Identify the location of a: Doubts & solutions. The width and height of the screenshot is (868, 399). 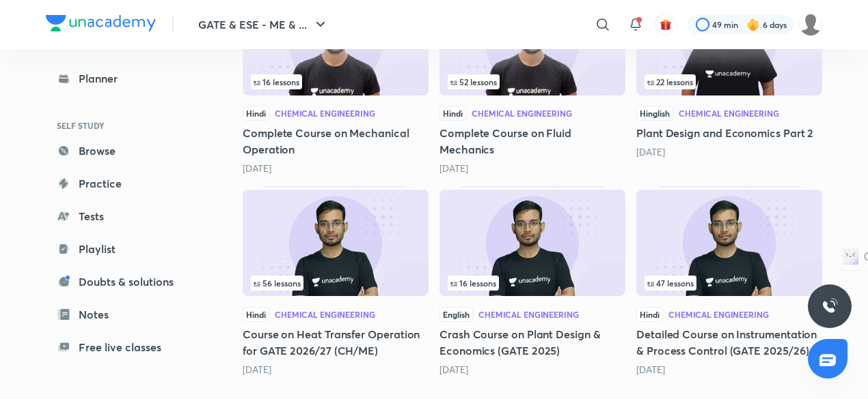
(125, 282).